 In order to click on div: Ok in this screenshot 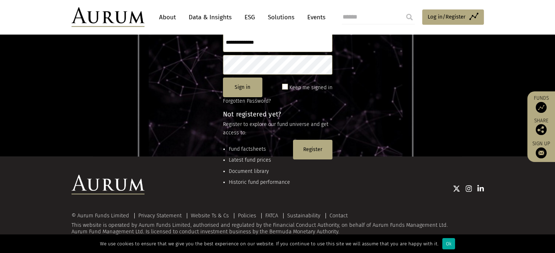, I will do `click(448, 244)`.